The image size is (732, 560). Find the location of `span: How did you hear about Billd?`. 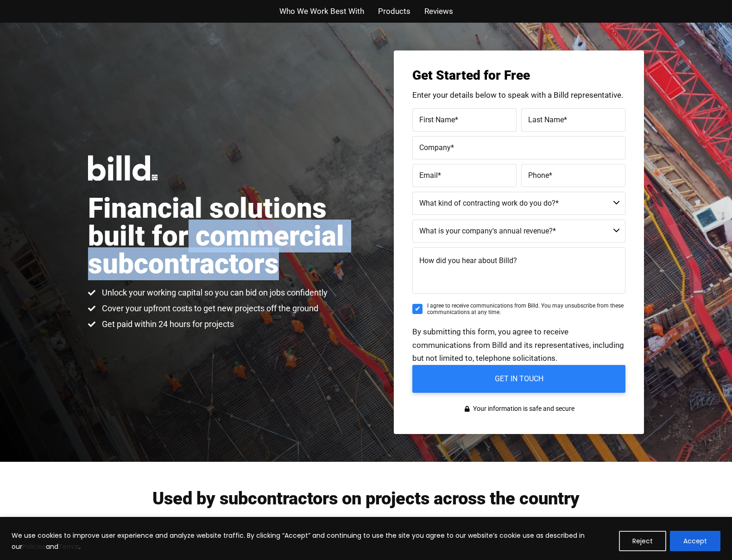

span: How did you hear about Billd? is located at coordinates (468, 260).